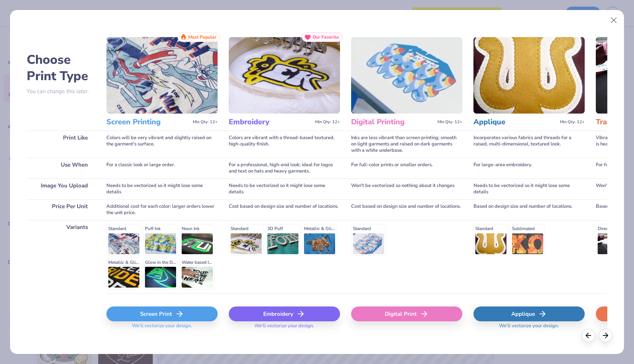 The width and height of the screenshot is (634, 364). What do you see at coordinates (162, 168) in the screenshot?
I see `div: For a classic look or large order.` at bounding box center [162, 168].